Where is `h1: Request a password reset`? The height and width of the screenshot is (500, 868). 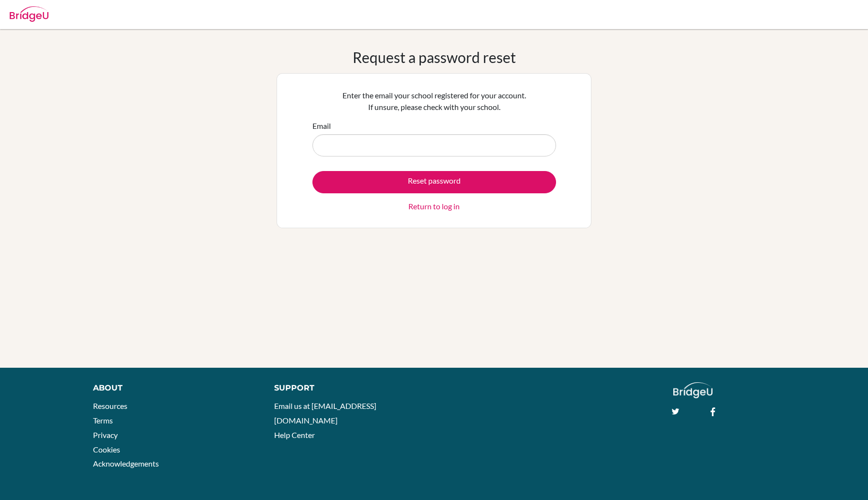 h1: Request a password reset is located at coordinates (434, 57).